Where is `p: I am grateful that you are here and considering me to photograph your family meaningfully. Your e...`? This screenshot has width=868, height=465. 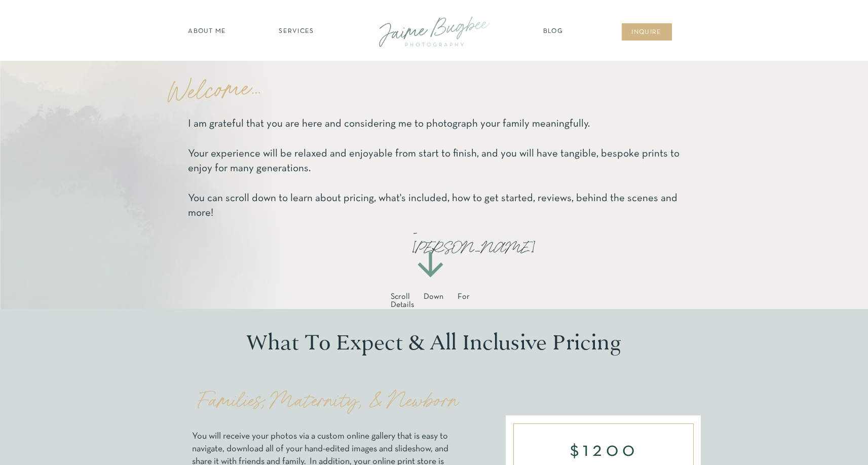
p: I am grateful that you are here and considering me to photograph your family meaningfully. Your e... is located at coordinates (434, 167).